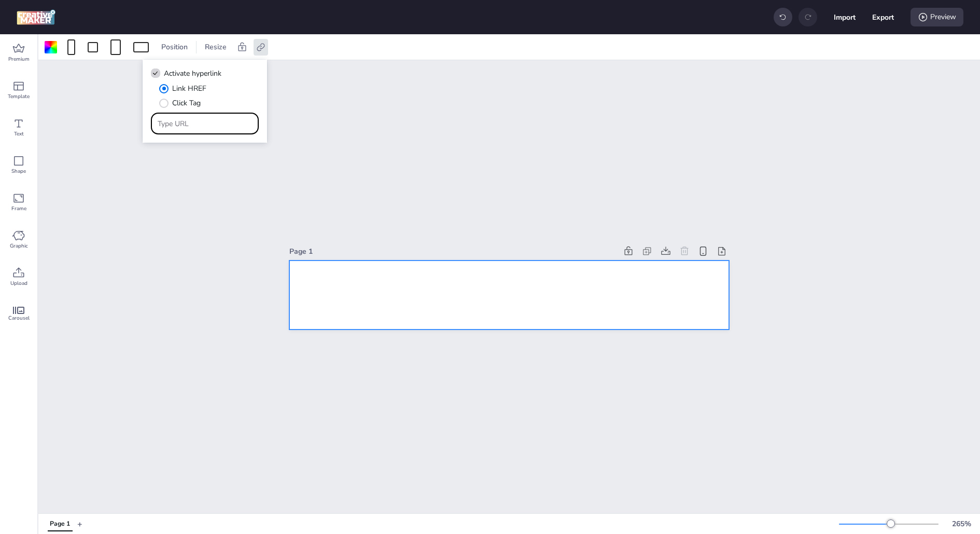  Describe the element at coordinates (18, 171) in the screenshot. I see `span: Shape` at that location.